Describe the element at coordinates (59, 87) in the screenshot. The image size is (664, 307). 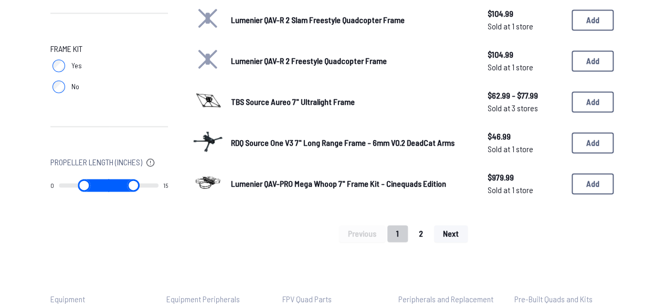
I see `input: No` at that location.